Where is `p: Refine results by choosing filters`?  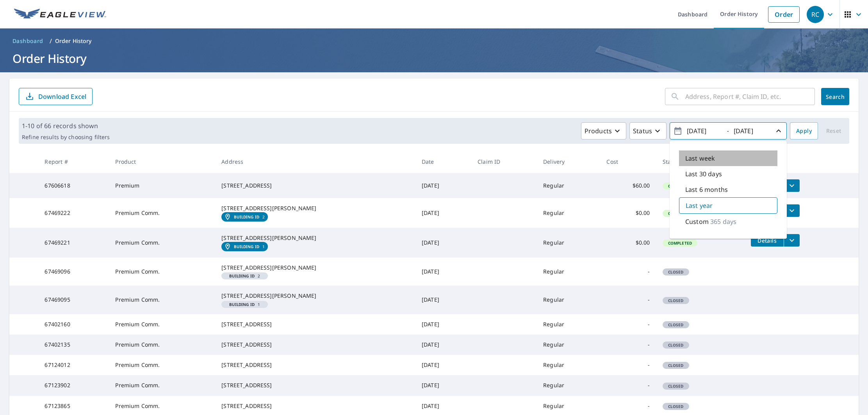 p: Refine results by choosing filters is located at coordinates (66, 137).